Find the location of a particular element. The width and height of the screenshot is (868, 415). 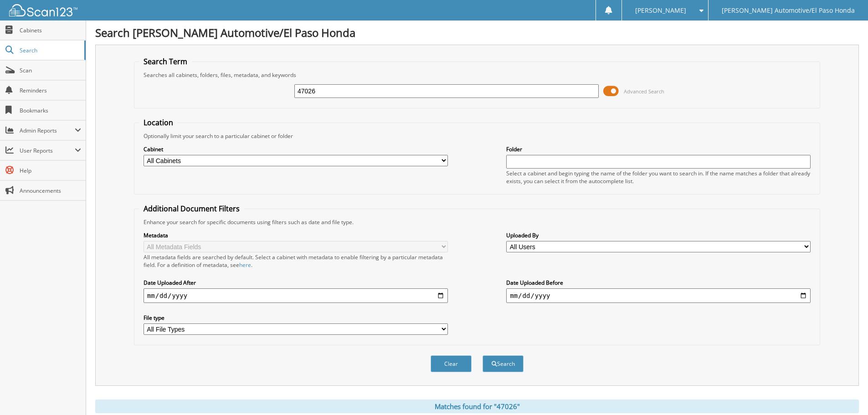

div: Searches all cabinets, folders, files, metadata, and keywords is located at coordinates (477, 74).